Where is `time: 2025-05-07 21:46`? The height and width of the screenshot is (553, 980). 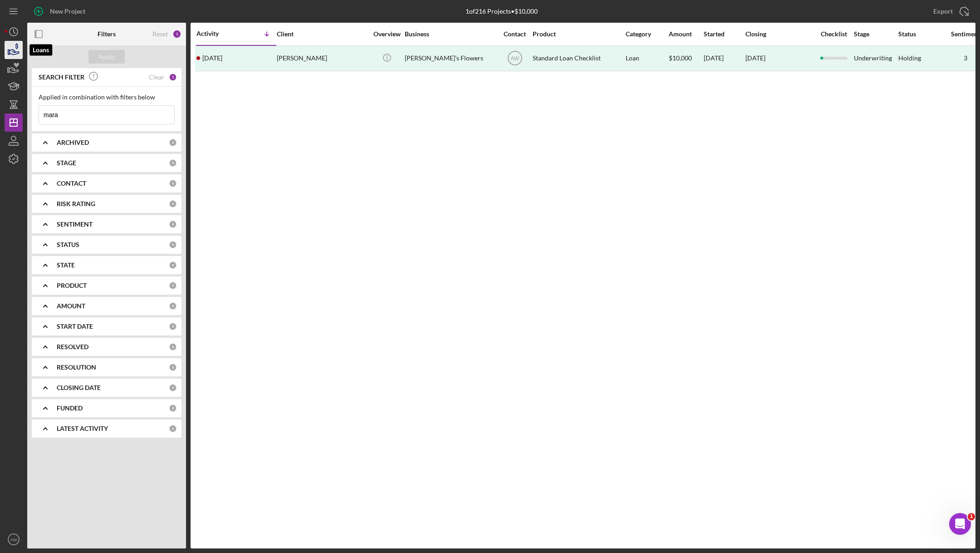 time: 2025-05-07 21:46 is located at coordinates (212, 58).